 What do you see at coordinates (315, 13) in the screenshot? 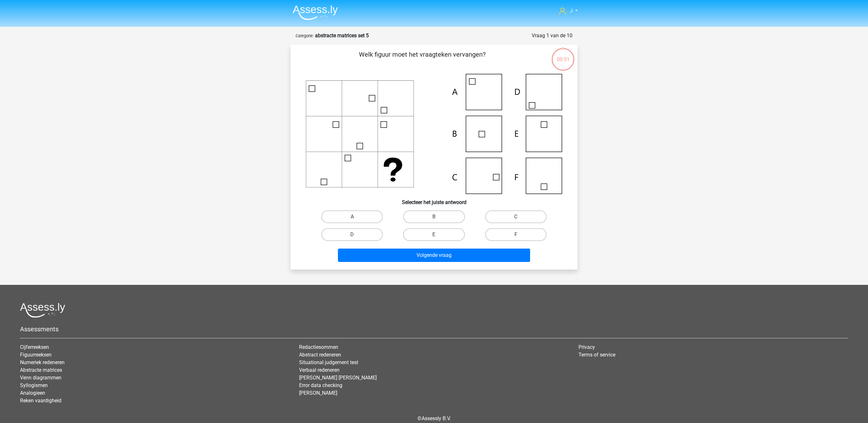
I see `img: Assessly` at bounding box center [315, 13].